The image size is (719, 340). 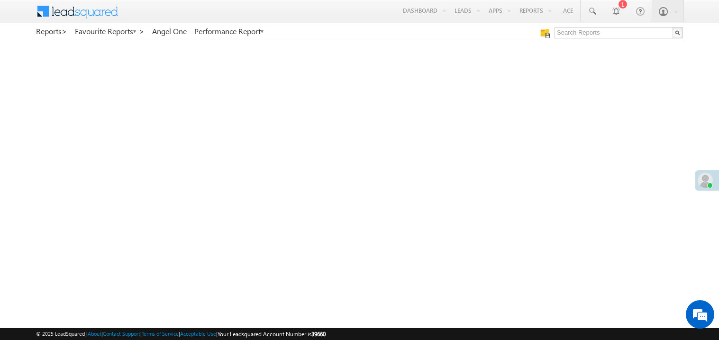 What do you see at coordinates (198, 333) in the screenshot?
I see `a: Acceptable Use` at bounding box center [198, 333].